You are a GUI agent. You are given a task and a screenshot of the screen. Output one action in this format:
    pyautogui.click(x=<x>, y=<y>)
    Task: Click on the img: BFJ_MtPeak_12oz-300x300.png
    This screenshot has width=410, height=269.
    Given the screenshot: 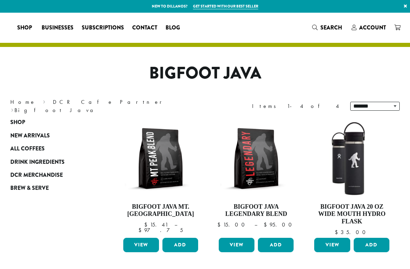 What is the action you would take?
    pyautogui.click(x=160, y=159)
    